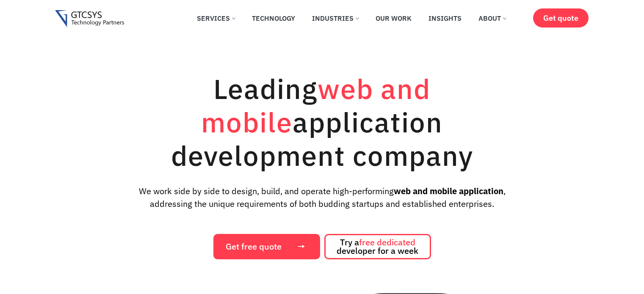 The image size is (644, 294). I want to click on span: Try a developer for a week, so click(377, 247).